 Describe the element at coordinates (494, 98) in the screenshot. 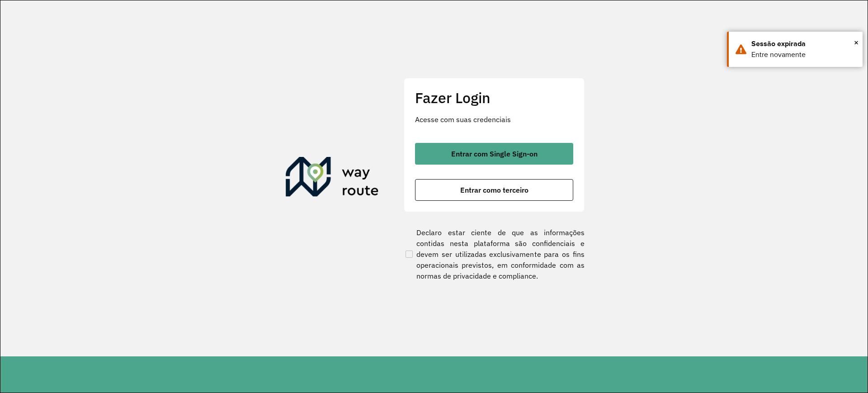

I see `h2: Fazer Login` at that location.